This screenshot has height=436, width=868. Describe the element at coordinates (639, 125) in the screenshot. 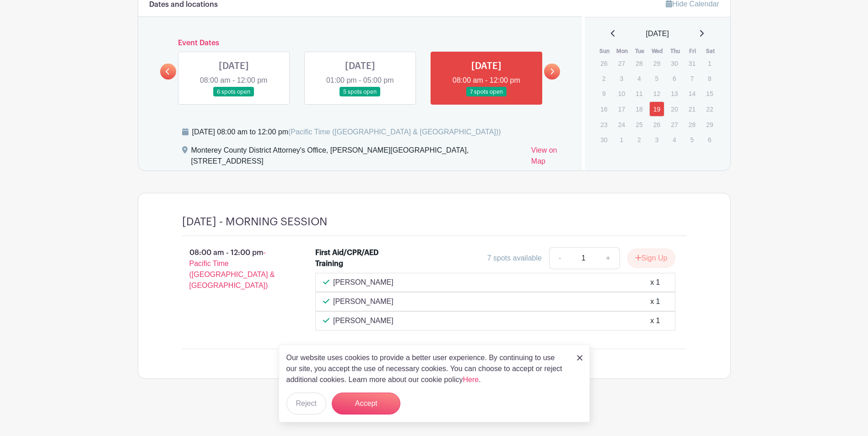

I see `p: 25` at that location.